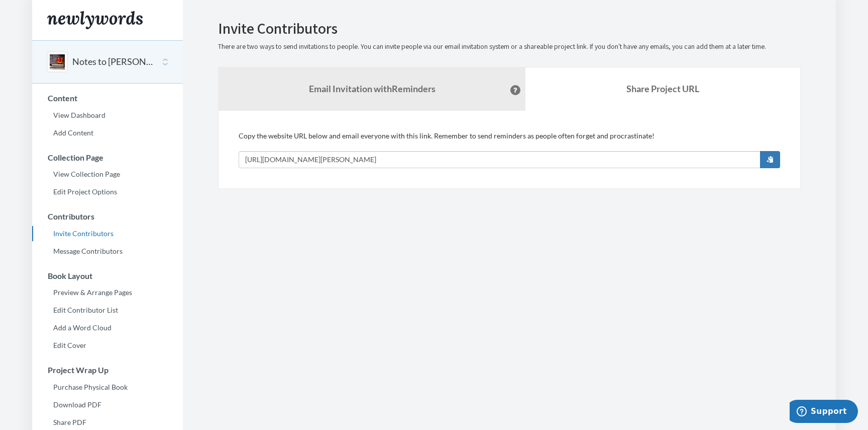 This screenshot has height=430, width=868. I want to click on a: Message Contributors, so click(108, 251).